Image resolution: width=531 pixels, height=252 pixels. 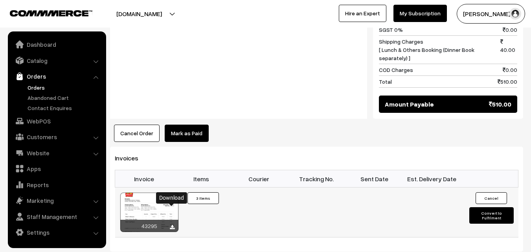 I want to click on span: Amount Payable, so click(x=409, y=104).